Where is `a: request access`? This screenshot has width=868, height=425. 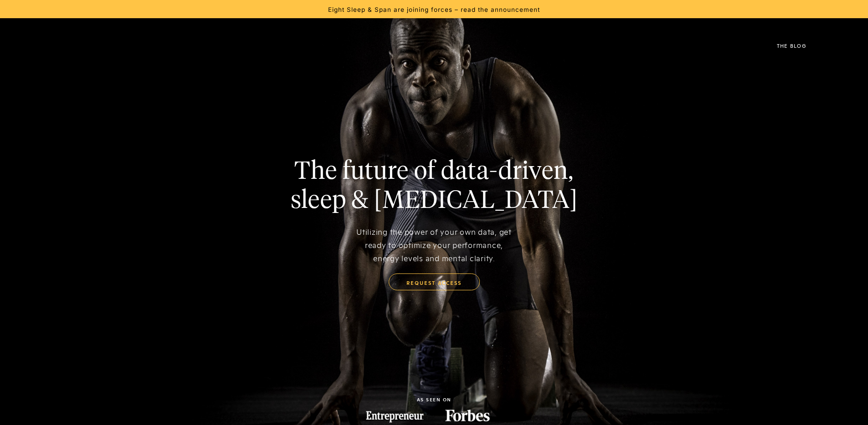 a: request access is located at coordinates (434, 282).